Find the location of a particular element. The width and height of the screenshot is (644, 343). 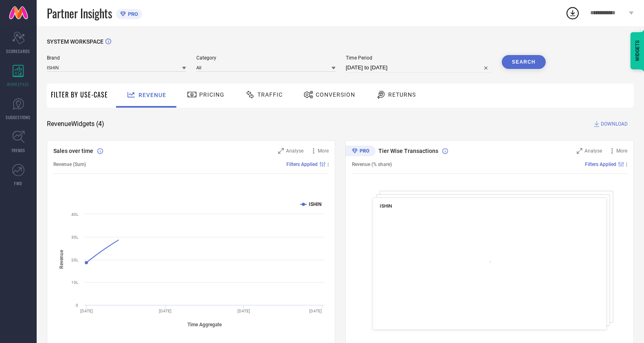

span: PRO is located at coordinates (132, 13).